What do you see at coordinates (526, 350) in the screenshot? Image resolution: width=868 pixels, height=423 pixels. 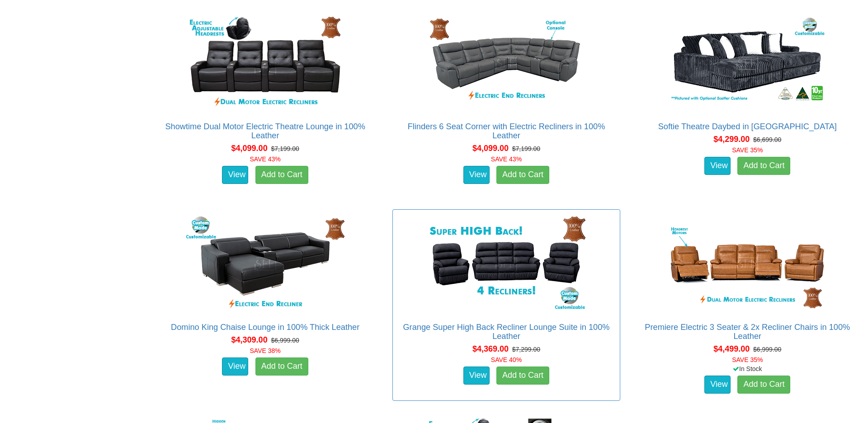 I see `del: $7,299.00` at bounding box center [526, 350].